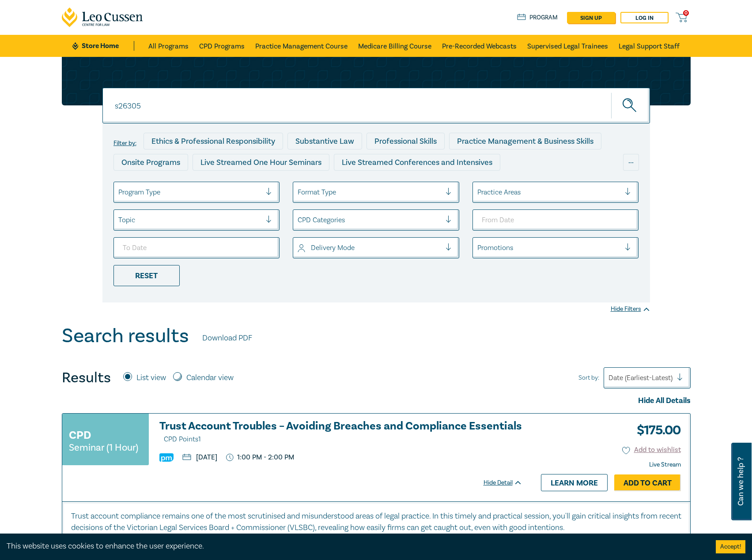  What do you see at coordinates (590, 18) in the screenshot?
I see `a: sign up` at bounding box center [590, 18].